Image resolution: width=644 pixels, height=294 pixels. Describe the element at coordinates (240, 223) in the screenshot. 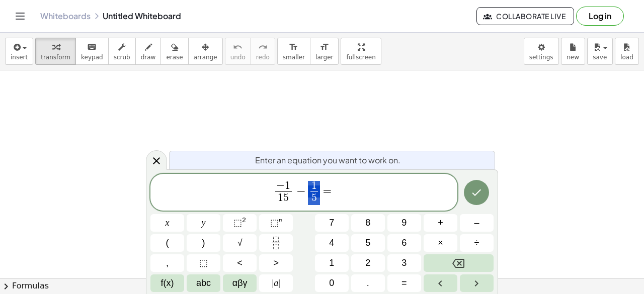

I see `button: Squared` at that location.